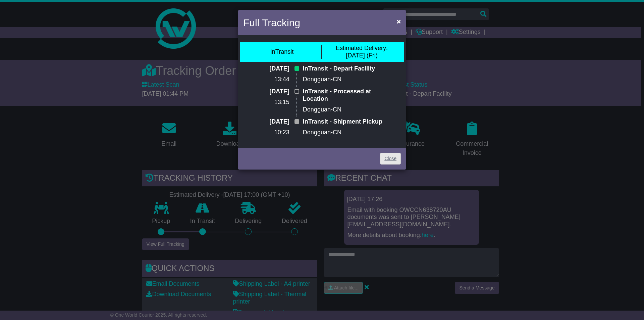 This screenshot has height=320, width=644. What do you see at coordinates (274, 132) in the screenshot?
I see `p: 10:23` at bounding box center [274, 132].